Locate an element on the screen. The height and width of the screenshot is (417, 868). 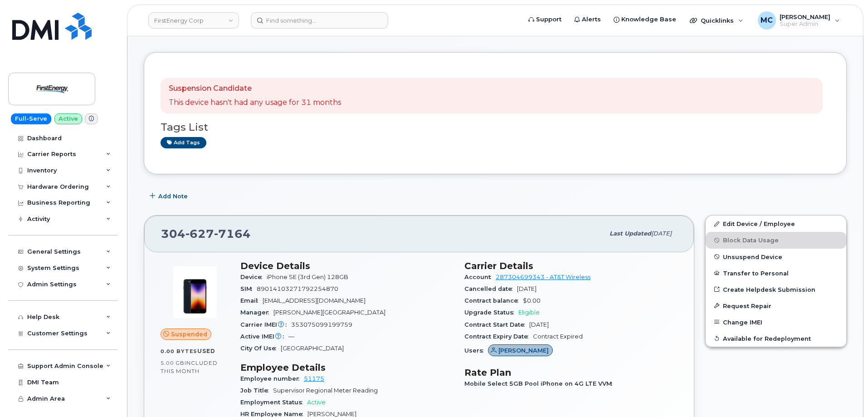
h3: Device Details is located at coordinates (347, 266).